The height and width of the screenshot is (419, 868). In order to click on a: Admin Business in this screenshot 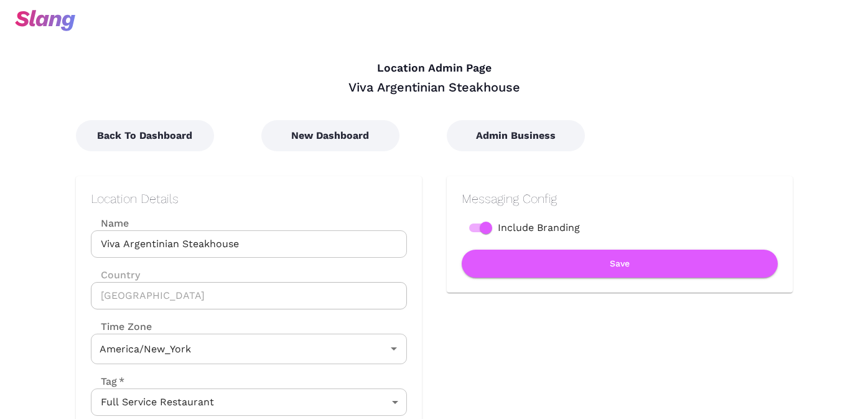, I will do `click(516, 135)`.